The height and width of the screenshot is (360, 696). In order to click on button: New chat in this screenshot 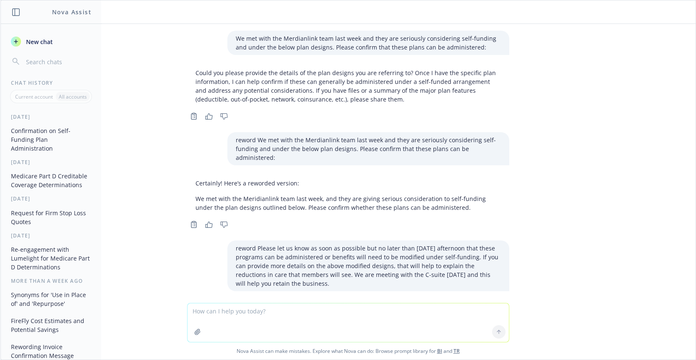, I will do `click(51, 42)`.